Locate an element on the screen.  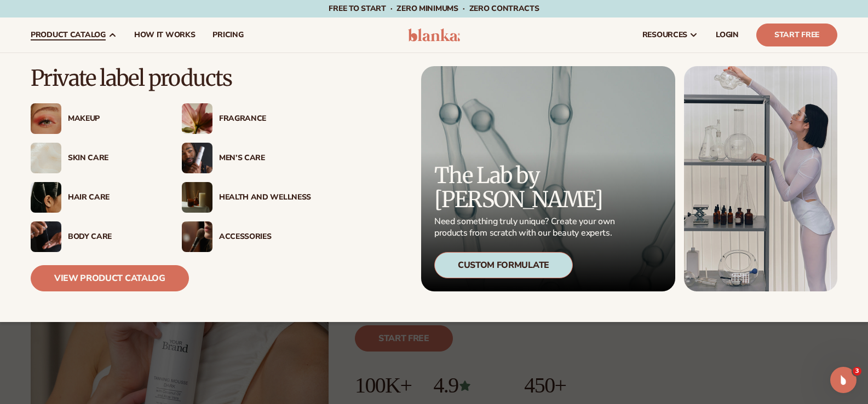
a: LOGIN is located at coordinates (727, 35).